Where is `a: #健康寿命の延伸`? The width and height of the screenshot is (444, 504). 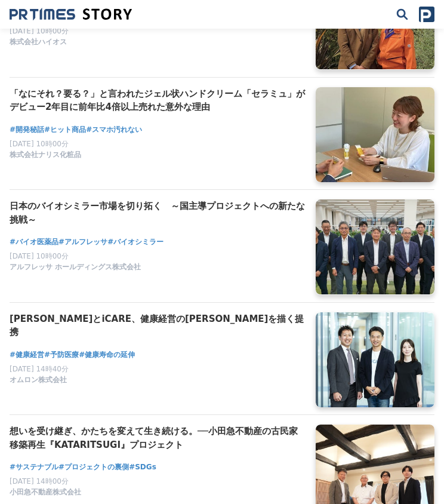 a: #健康寿命の延伸 is located at coordinates (107, 354).